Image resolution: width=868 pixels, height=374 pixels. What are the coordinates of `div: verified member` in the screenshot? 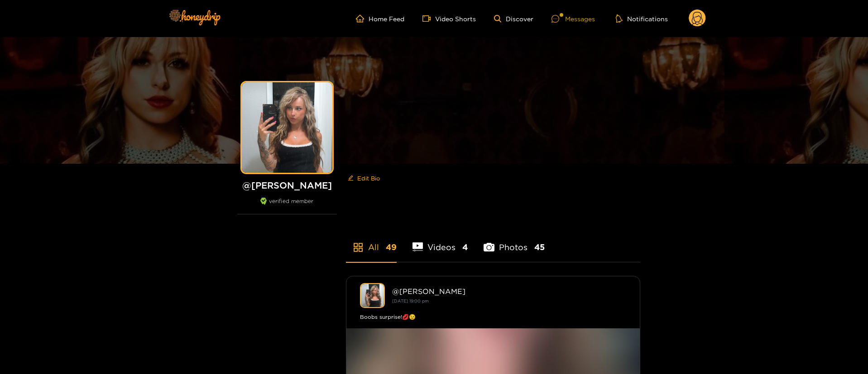 It's located at (287, 206).